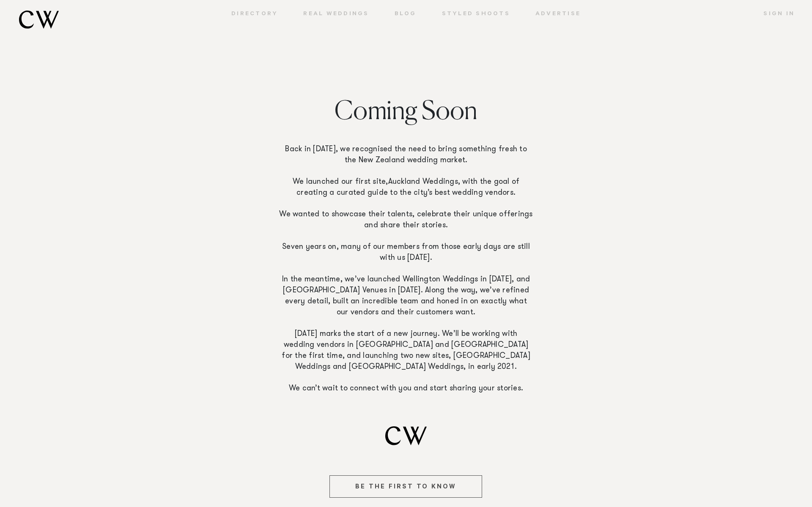 The image size is (812, 507). I want to click on a: Real Weddings, so click(336, 14).